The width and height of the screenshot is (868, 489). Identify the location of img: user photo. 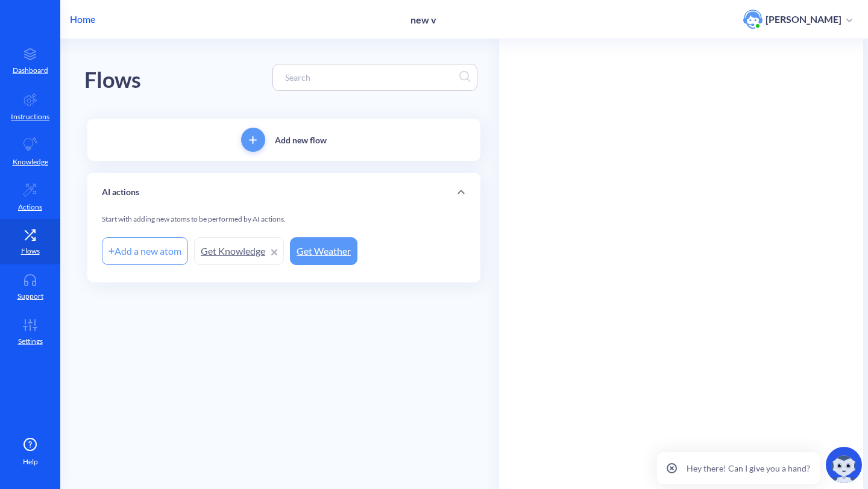
(753, 19).